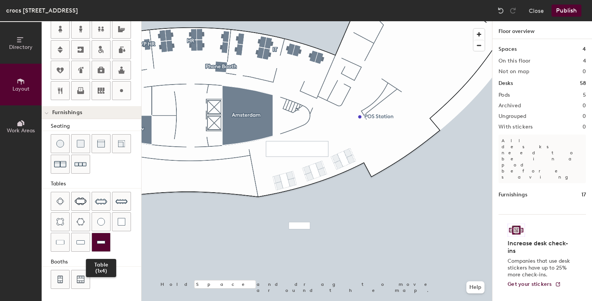 The image size is (592, 301). I want to click on button: Four seat table, so click(60, 201).